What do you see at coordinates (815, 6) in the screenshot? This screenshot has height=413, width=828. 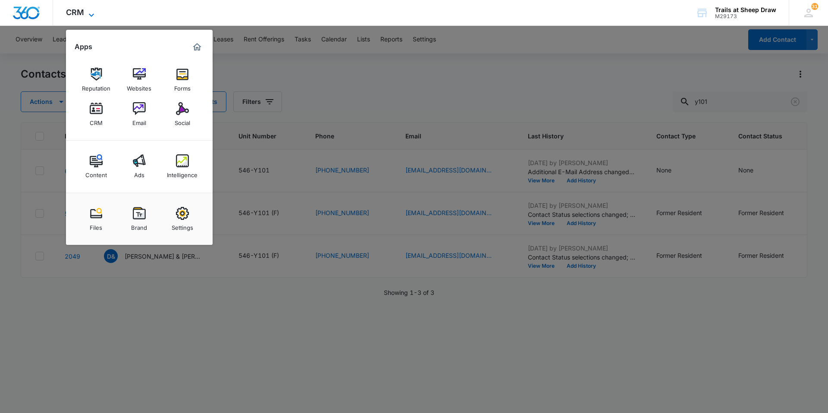 I see `span: 31` at bounding box center [815, 6].